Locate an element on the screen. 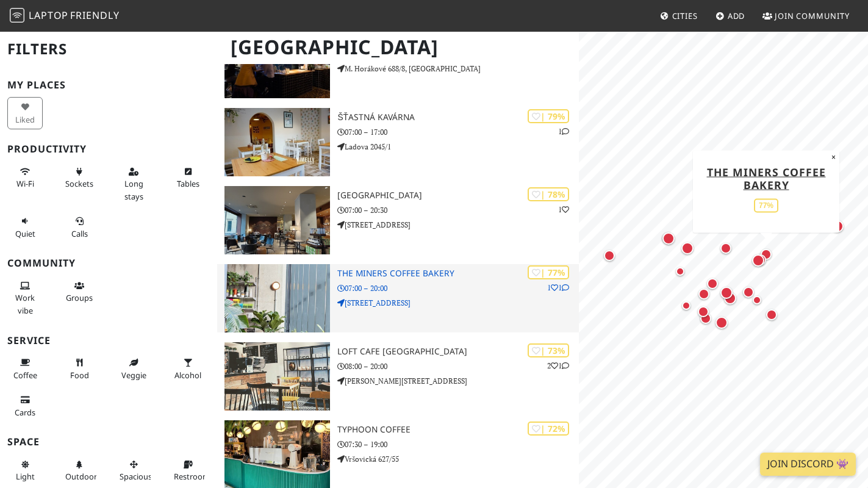 The height and width of the screenshot is (488, 868). span: Long stays is located at coordinates (134, 190).